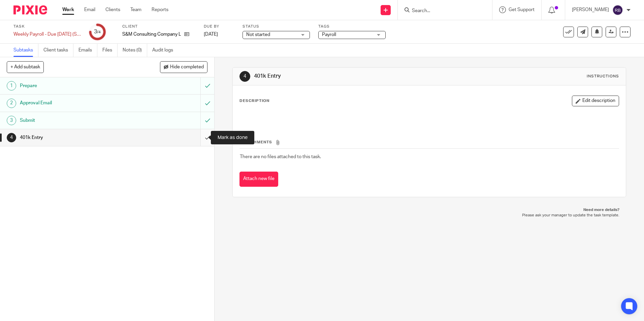 The image size is (644, 321). I want to click on button: + Add subtask, so click(25, 67).